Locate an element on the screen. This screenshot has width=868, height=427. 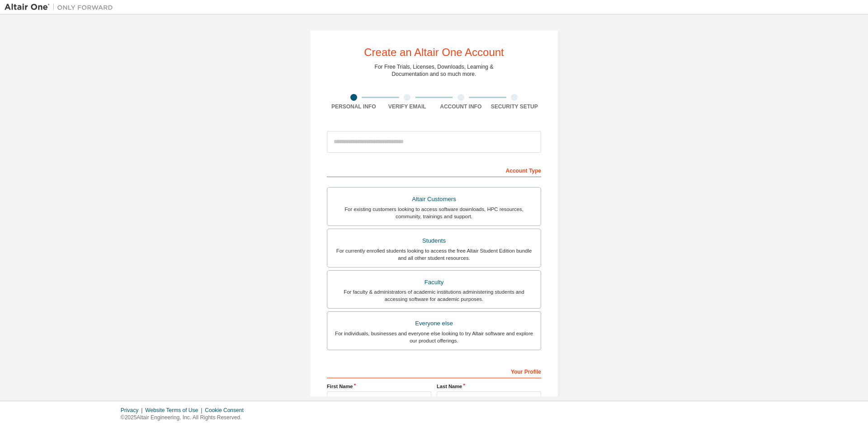
div: Verify Email is located at coordinates (407, 106).